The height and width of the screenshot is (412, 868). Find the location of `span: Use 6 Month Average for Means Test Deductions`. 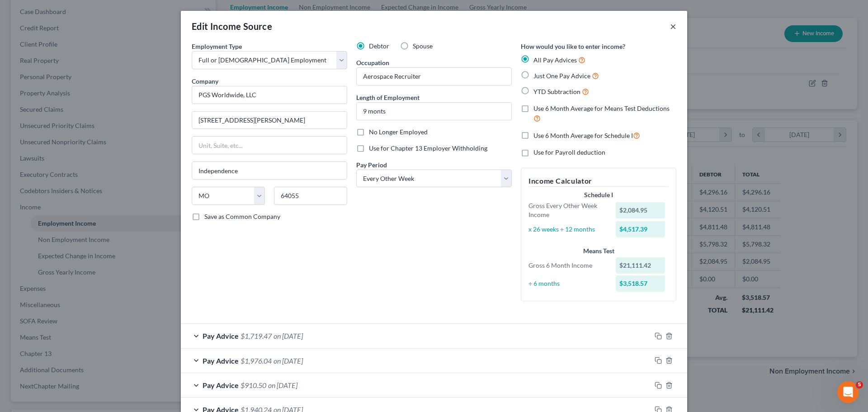

span: Use 6 Month Average for Means Test Deductions is located at coordinates (601, 108).